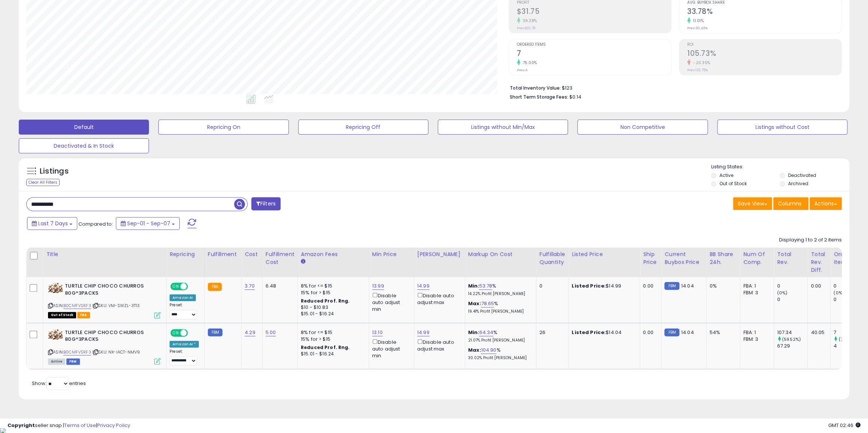 The height and width of the screenshot is (433, 868). I want to click on button: Default, so click(84, 127).